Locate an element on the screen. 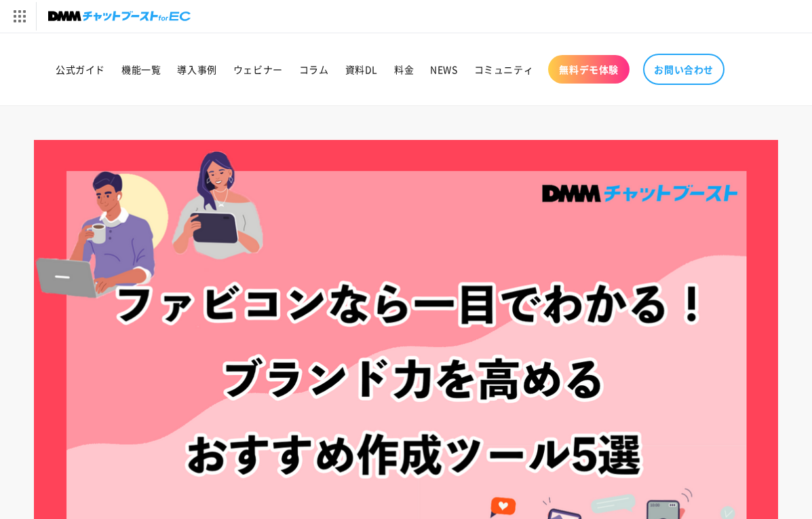 This screenshot has height=519, width=812. span: 機能一覧 is located at coordinates (141, 69).